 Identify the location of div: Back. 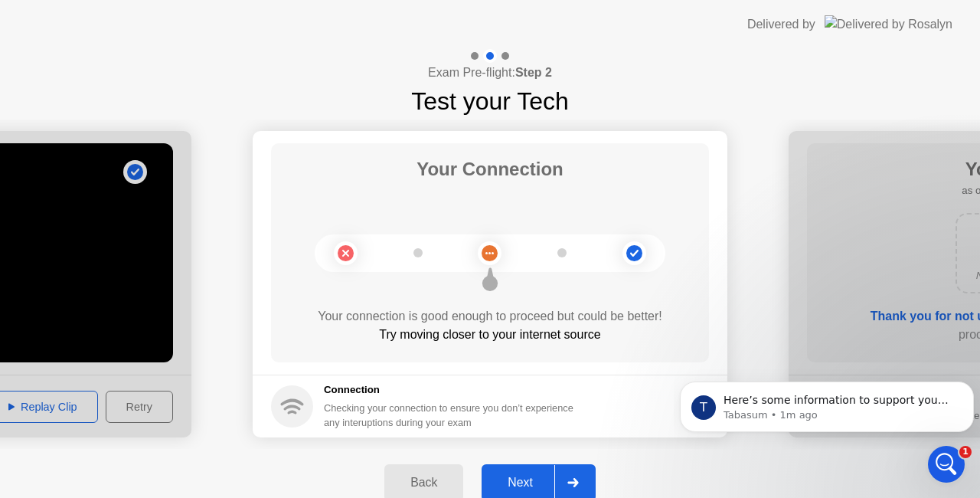
(424, 482).